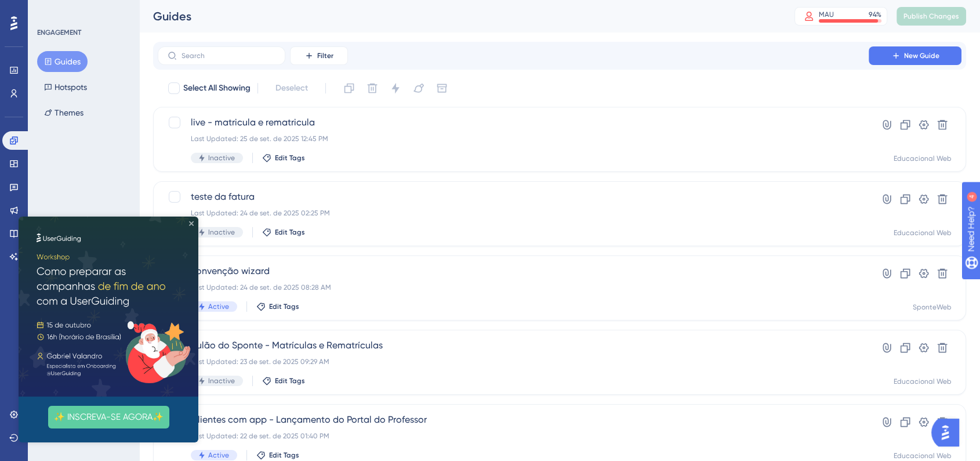 The width and height of the screenshot is (980, 461). What do you see at coordinates (326, 56) in the screenshot?
I see `span: Filter` at bounding box center [326, 56].